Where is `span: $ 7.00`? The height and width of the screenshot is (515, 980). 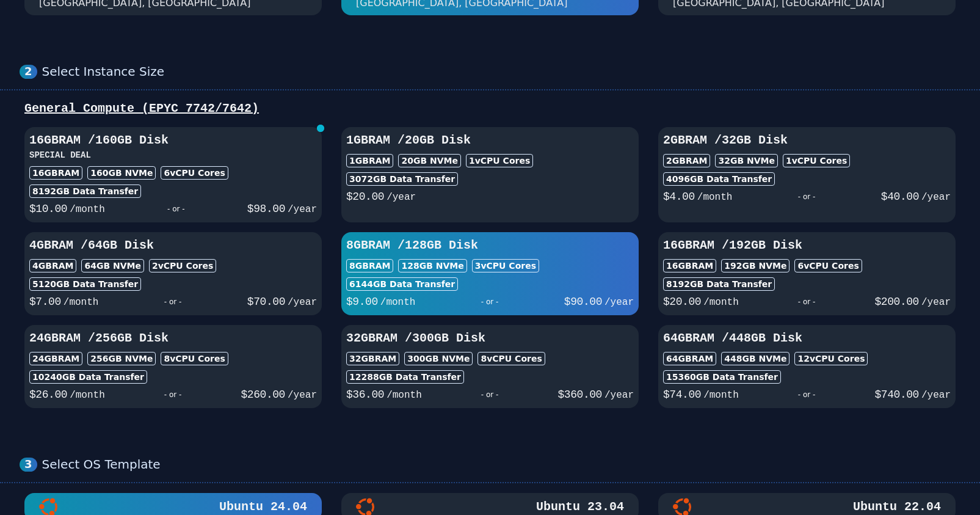
span: $ 7.00 is located at coordinates (45, 302).